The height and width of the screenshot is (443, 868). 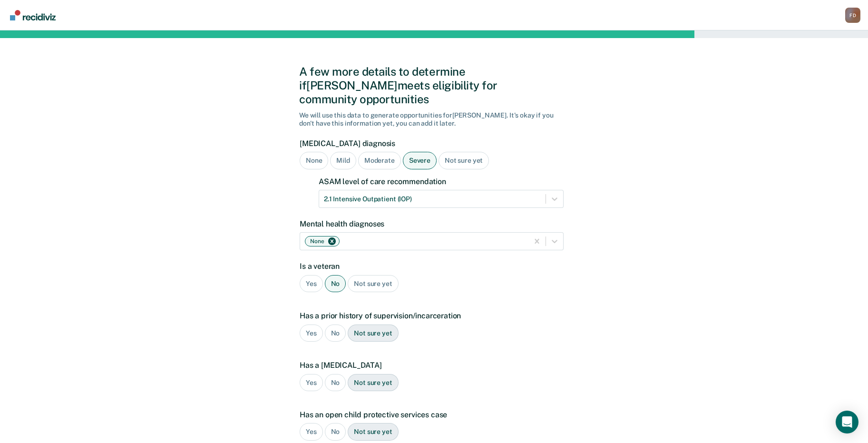 I want to click on div: Moderate, so click(x=380, y=160).